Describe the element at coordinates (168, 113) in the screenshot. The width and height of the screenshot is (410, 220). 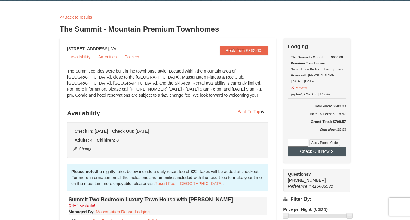
I see `h3: Availability` at that location.